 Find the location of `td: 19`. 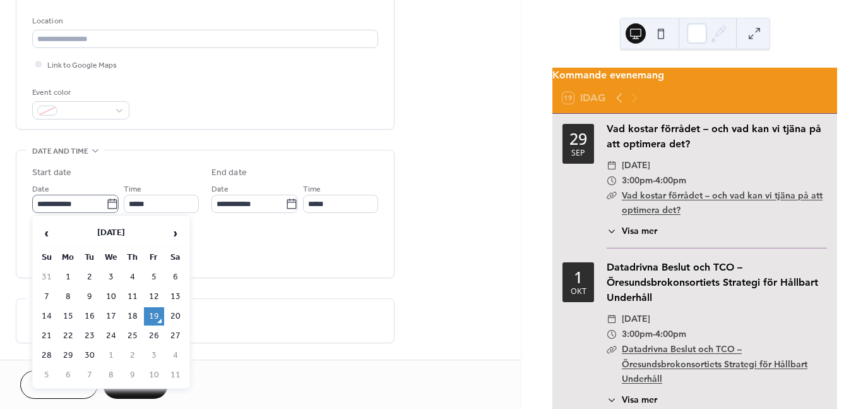

td: 19 is located at coordinates (154, 316).